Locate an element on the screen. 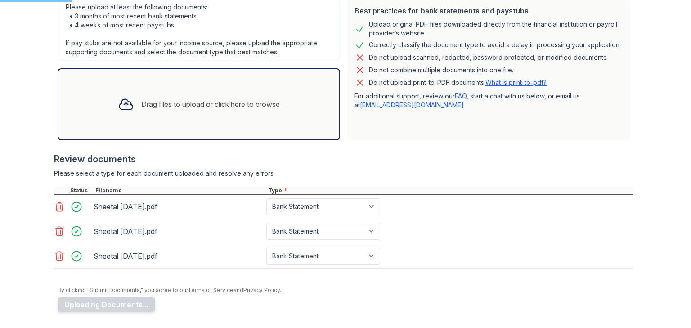 The height and width of the screenshot is (328, 691). div: Best practices for bank statements and paystubs is located at coordinates (489, 11).